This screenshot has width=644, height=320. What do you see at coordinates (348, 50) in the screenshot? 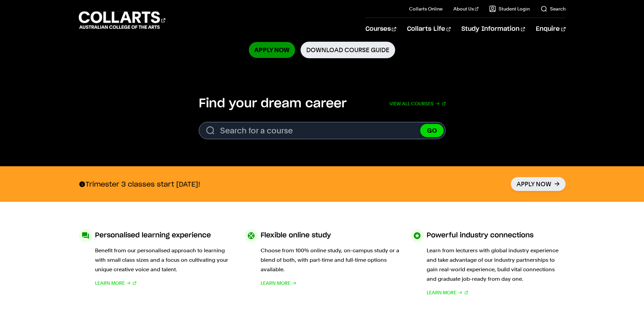
I see `a: Download Course Guide` at bounding box center [348, 50].